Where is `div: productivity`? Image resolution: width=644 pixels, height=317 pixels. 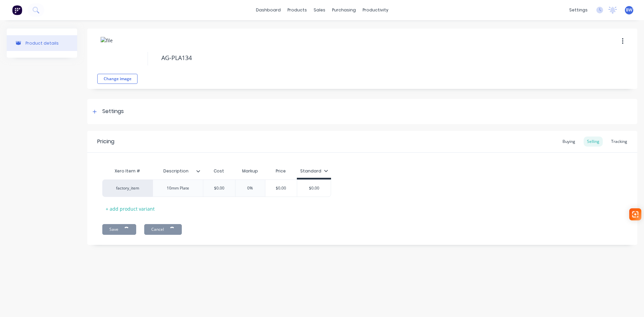
div: productivity is located at coordinates (375, 10).